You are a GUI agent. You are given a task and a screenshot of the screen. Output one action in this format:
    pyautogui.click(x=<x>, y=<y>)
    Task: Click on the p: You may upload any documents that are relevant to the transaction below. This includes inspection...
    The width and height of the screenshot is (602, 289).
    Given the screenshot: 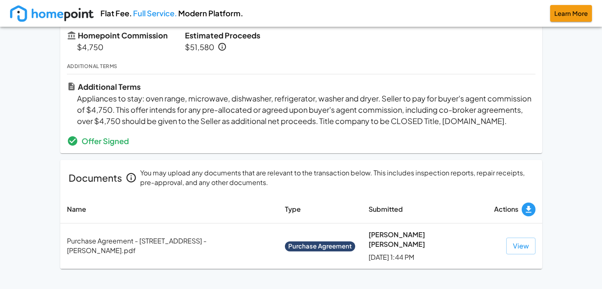 What is the action you would take?
    pyautogui.click(x=337, y=178)
    